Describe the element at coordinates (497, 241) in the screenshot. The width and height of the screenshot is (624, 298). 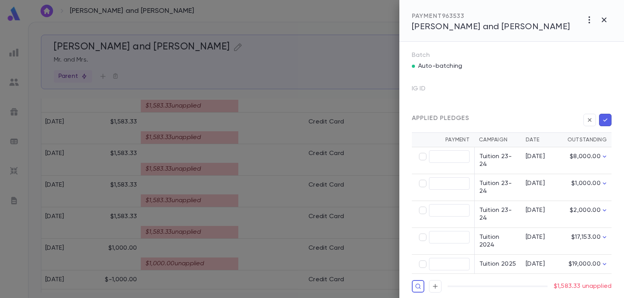
I see `td: Tuition 2024` at that location.